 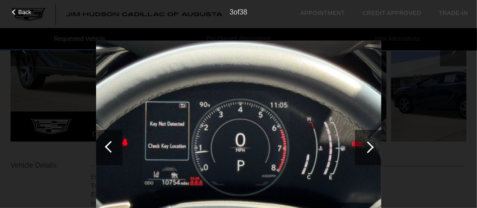 What do you see at coordinates (323, 13) in the screenshot?
I see `a: Appointment` at bounding box center [323, 13].